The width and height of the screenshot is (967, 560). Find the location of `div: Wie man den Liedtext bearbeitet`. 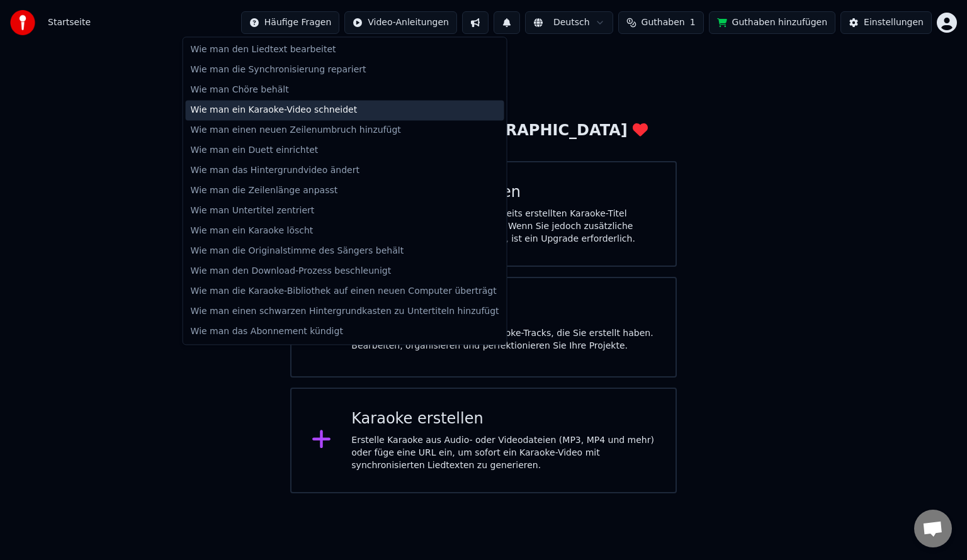

div: Wie man den Liedtext bearbeitet is located at coordinates (345, 50).